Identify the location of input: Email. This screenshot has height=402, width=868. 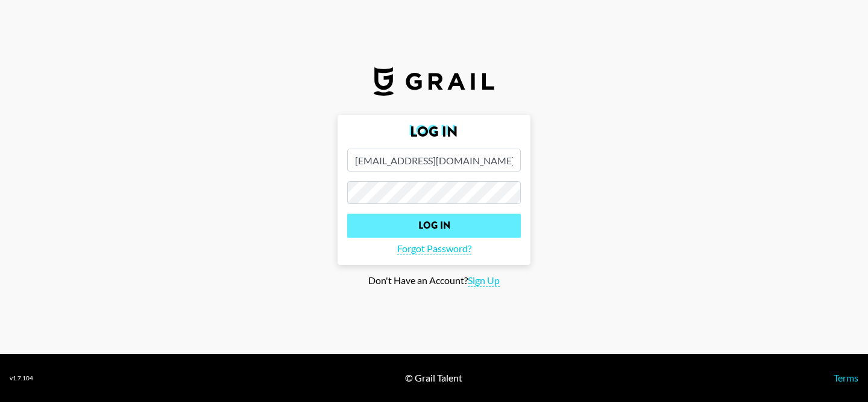
(434, 160).